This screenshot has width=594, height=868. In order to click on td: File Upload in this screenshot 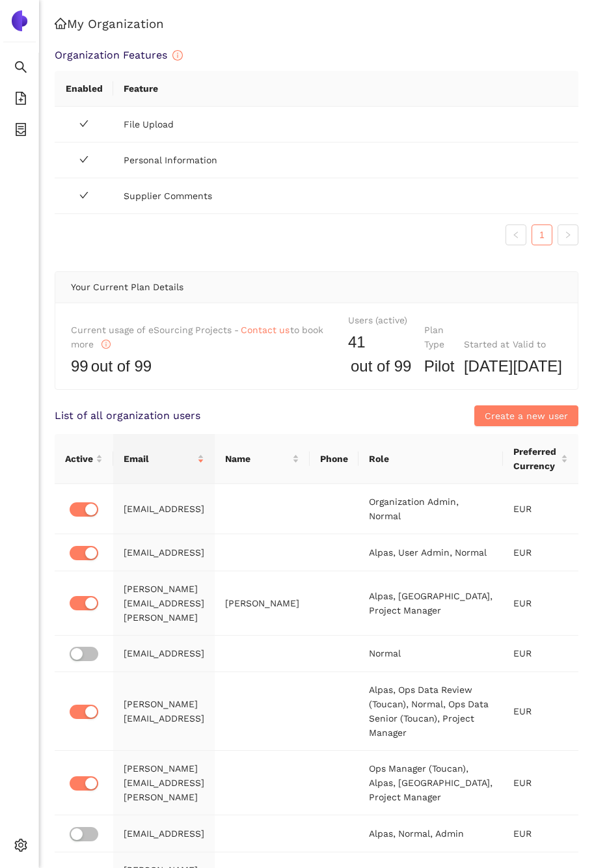, I will do `click(345, 124)`.